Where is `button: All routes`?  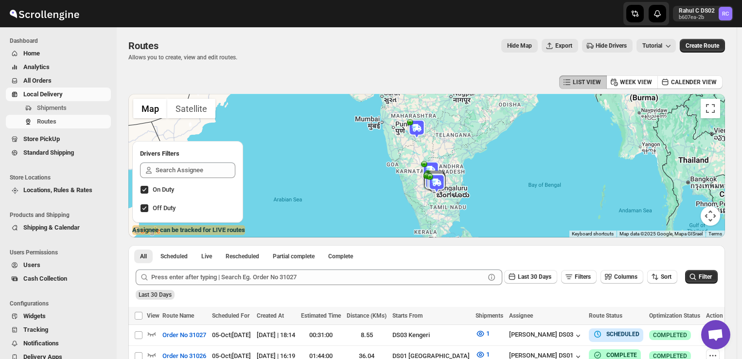
button: All routes is located at coordinates (143, 256).